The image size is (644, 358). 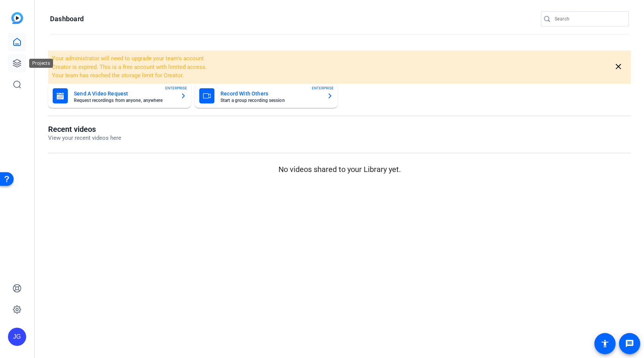 What do you see at coordinates (271, 101) in the screenshot?
I see `mat-card-subtitle: Start a group recording session` at bounding box center [271, 101].